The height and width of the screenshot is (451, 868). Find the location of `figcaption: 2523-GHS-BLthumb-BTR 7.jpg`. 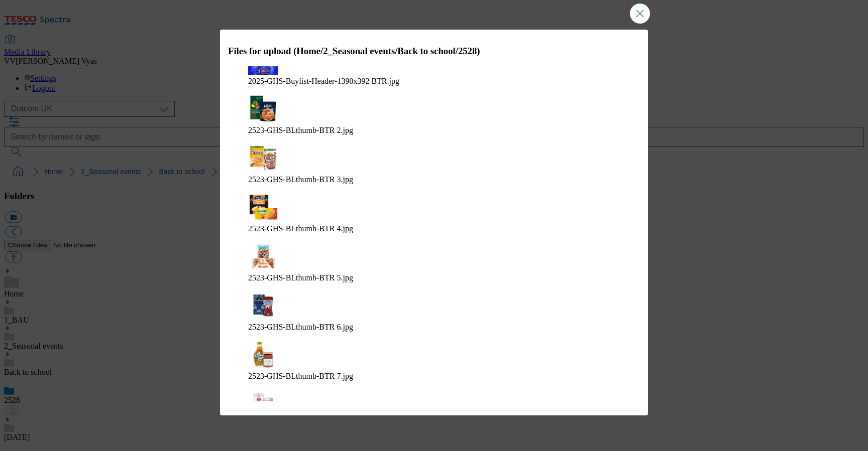

figcaption: 2523-GHS-BLthumb-BTR 7.jpg is located at coordinates (434, 376).